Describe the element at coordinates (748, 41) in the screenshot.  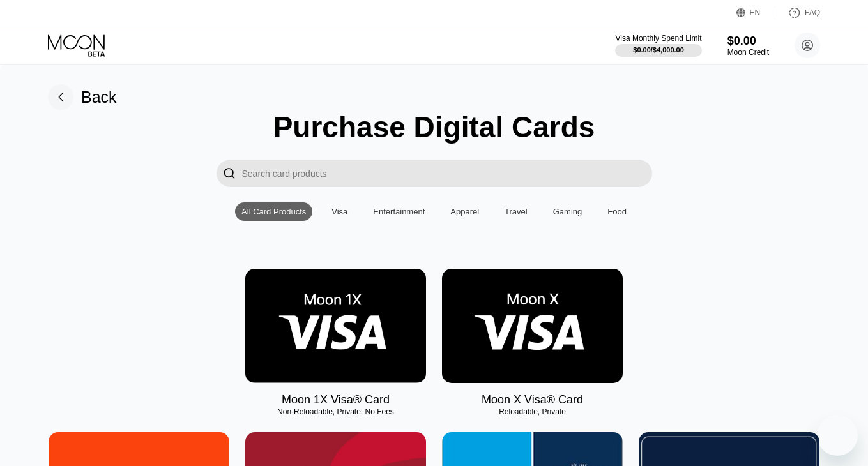
I see `div: $0.00` at that location.